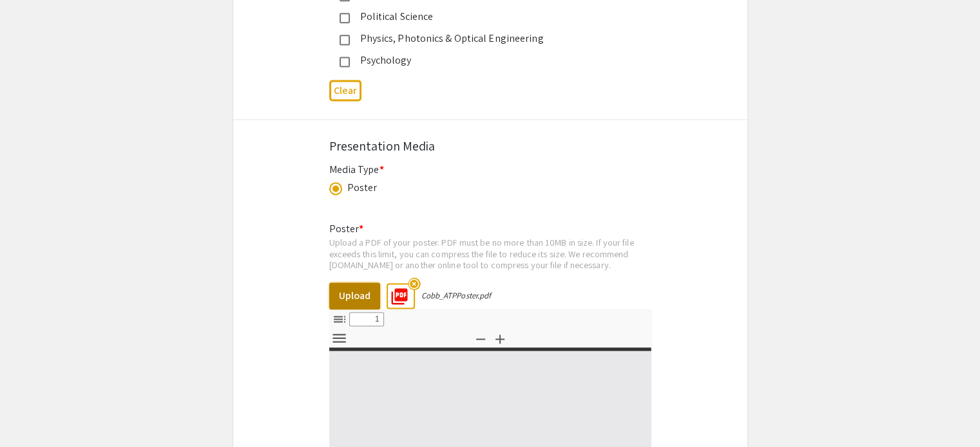 This screenshot has height=447, width=980. I want to click on button: Tools, so click(340, 338).